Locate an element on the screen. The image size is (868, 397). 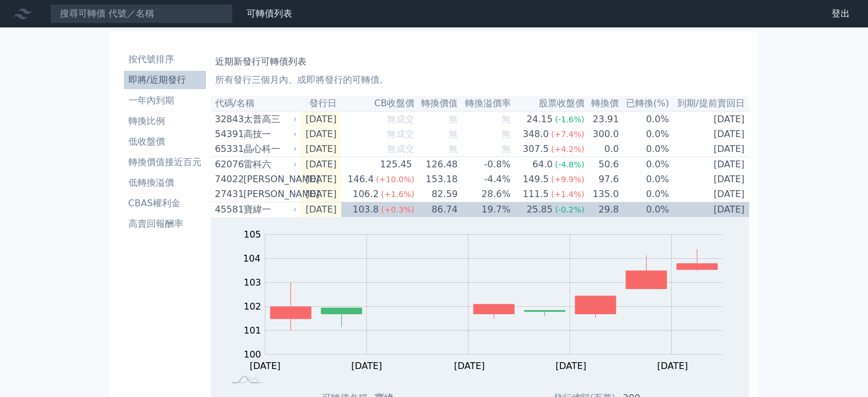
span: (+1.4%) is located at coordinates (567, 194).